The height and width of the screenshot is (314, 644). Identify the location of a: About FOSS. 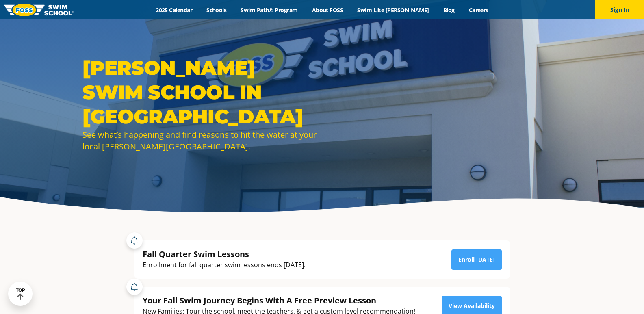
(327, 10).